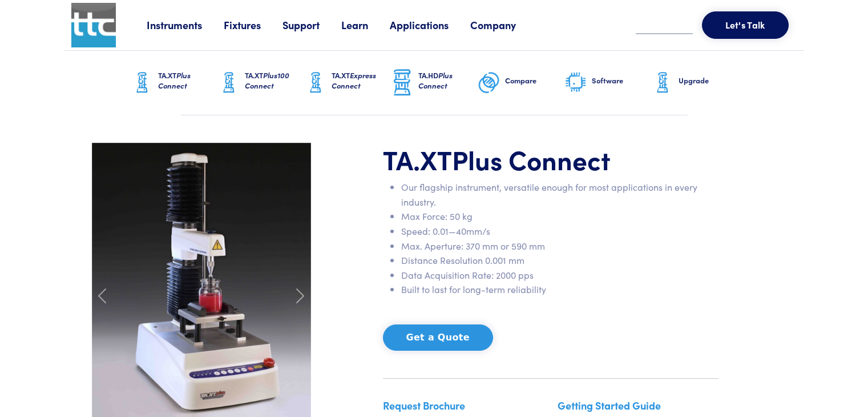 The width and height of the screenshot is (868, 417). What do you see at coordinates (560, 246) in the screenshot?
I see `li: Max. Aperture: 370 mm or 590 mm` at bounding box center [560, 246].